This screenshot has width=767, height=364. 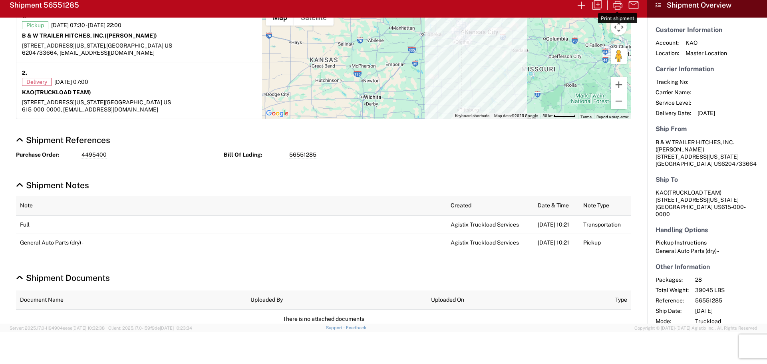 What do you see at coordinates (619, 27) in the screenshot?
I see `button: Map camera controls` at bounding box center [619, 27].